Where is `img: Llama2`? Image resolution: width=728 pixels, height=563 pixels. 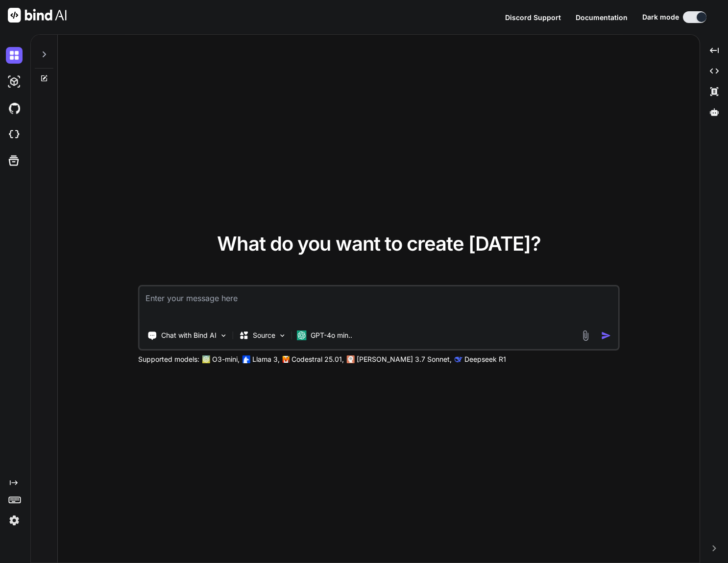 img: Llama2 is located at coordinates (246, 359).